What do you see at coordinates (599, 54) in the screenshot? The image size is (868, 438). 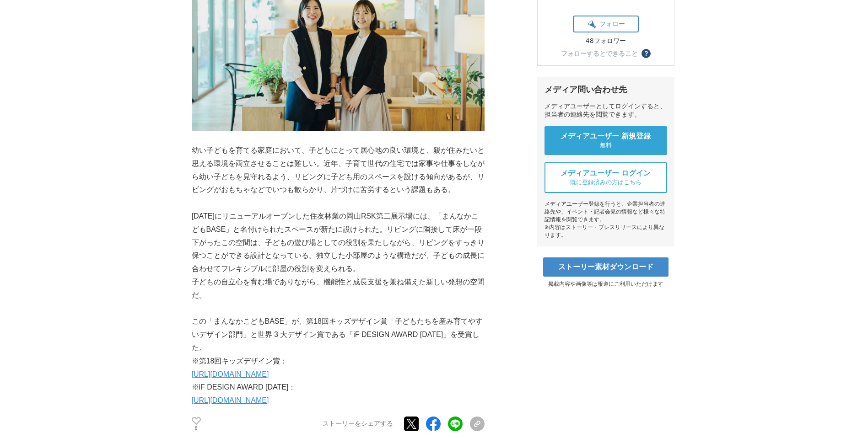 I see `div: フォローするとできること` at bounding box center [599, 54].